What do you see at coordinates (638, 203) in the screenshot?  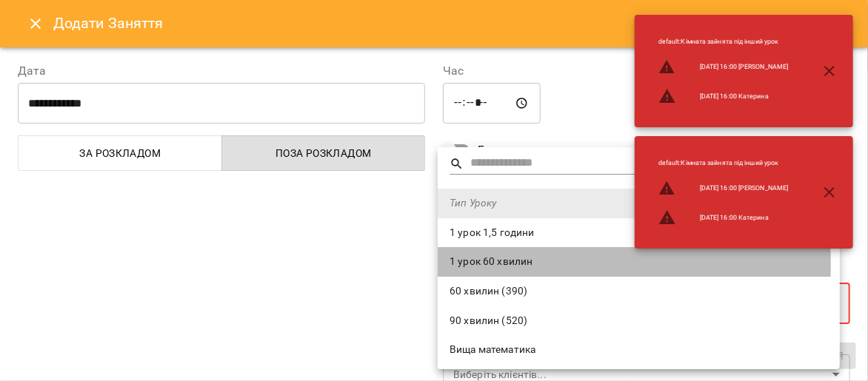 I see `span: Тип Уроку` at bounding box center [638, 203].